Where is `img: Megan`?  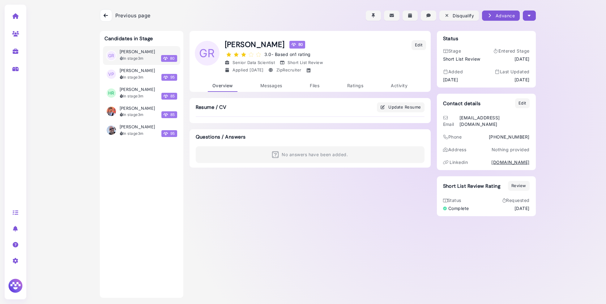 img: Megan is located at coordinates (15, 286).